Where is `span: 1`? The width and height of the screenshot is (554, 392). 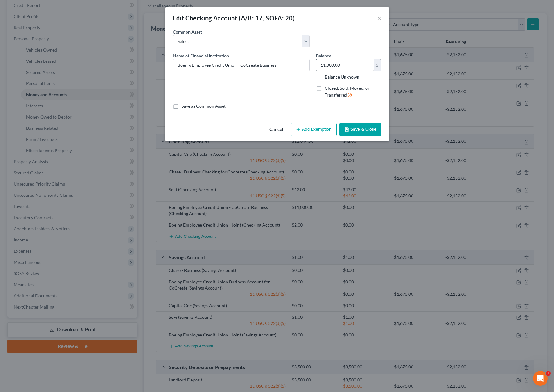 span: 1 is located at coordinates (548, 373).